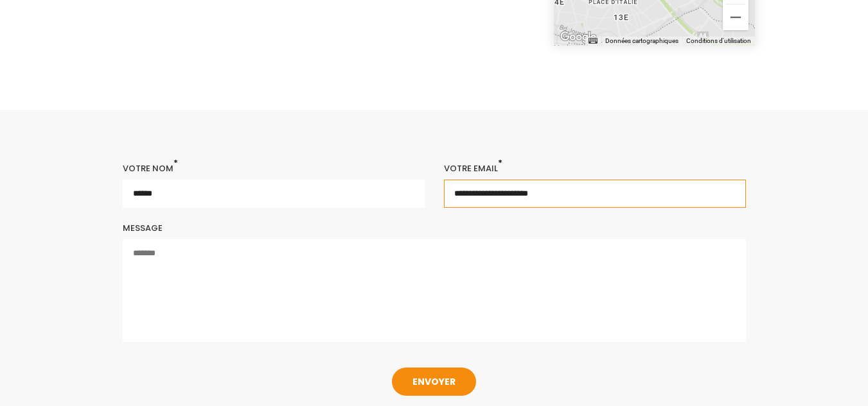 This screenshot has height=406, width=868. What do you see at coordinates (434, 229) in the screenshot?
I see `div: Message` at bounding box center [434, 229].